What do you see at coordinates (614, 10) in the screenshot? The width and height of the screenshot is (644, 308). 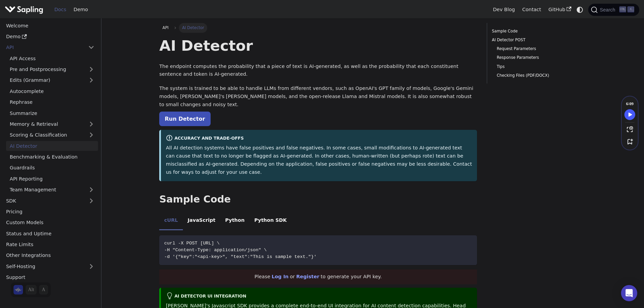 I see `button: Search (Ctrl+K)` at bounding box center [614, 10].